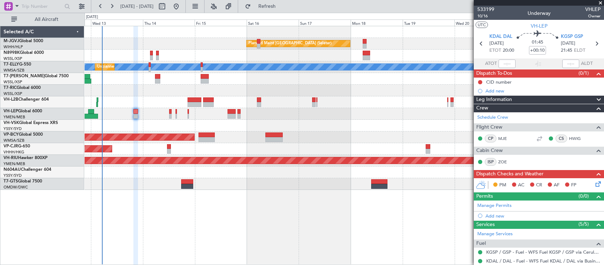 Image resolution: width=604 pixels, height=265 pixels. Describe the element at coordinates (25, 158) in the screenshot. I see `a: VH-RIUHawker 800XP` at that location.